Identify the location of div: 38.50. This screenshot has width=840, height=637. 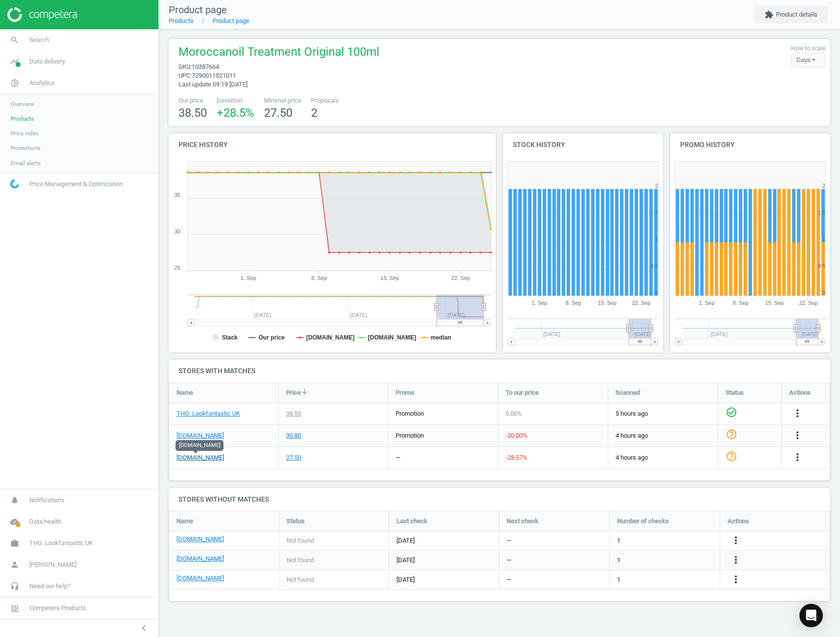
(293, 414).